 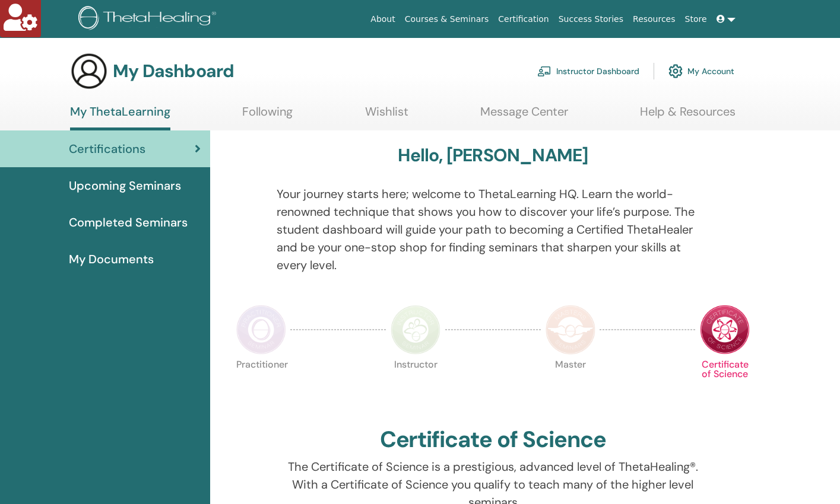 I want to click on img: chalkboard-teacher.svg, so click(x=545, y=71).